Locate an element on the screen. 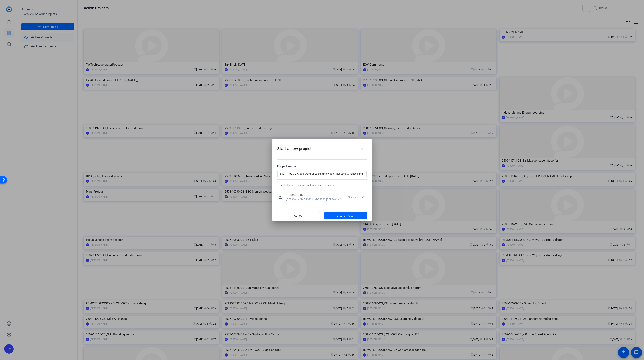 The width and height of the screenshot is (644, 360). div: Project name is located at coordinates (322, 166).